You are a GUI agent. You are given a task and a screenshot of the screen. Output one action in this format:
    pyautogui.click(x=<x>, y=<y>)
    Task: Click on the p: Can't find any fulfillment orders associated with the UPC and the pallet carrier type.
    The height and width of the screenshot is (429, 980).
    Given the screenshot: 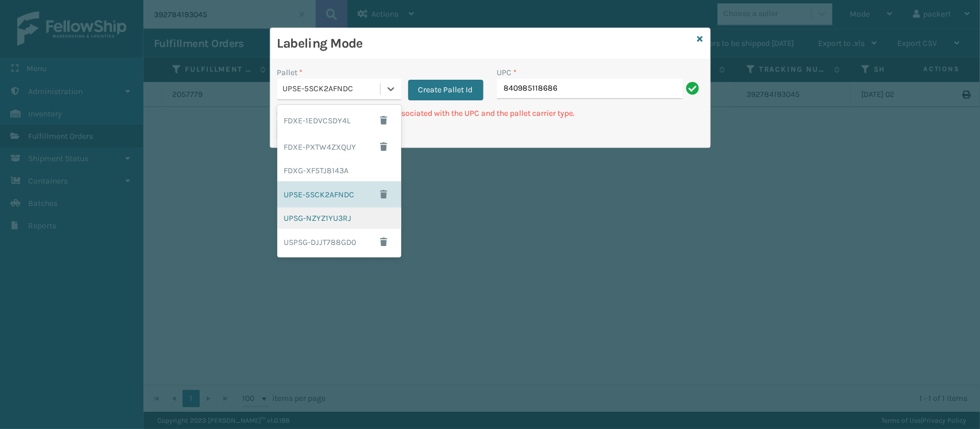 What is the action you would take?
    pyautogui.click(x=490, y=113)
    